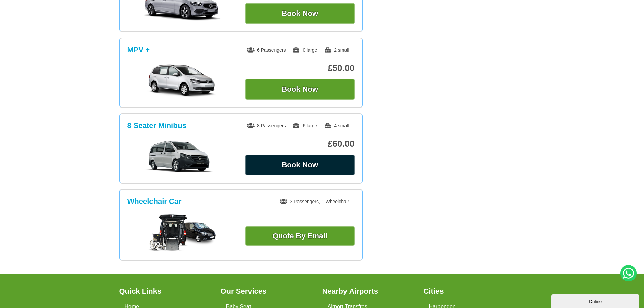 This screenshot has width=644, height=308. I want to click on h3: Our Services, so click(268, 291).